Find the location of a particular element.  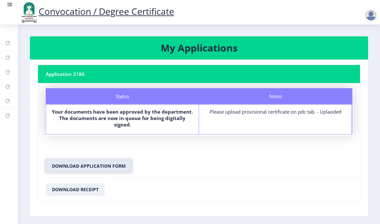

h3: My Applications is located at coordinates (199, 48).